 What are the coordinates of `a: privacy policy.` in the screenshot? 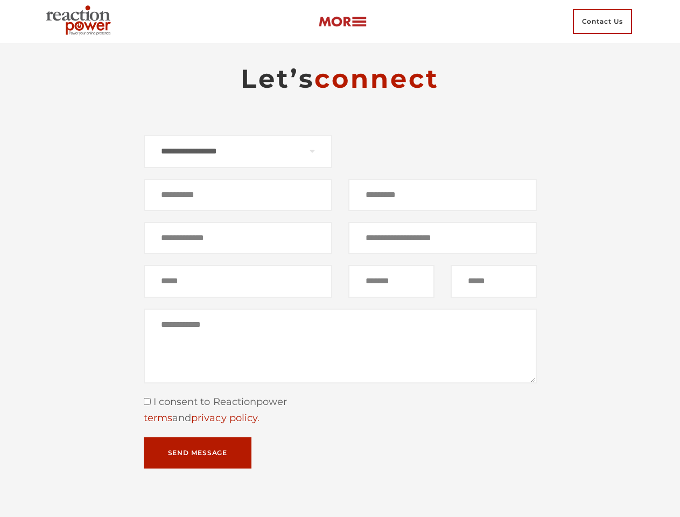 It's located at (225, 418).